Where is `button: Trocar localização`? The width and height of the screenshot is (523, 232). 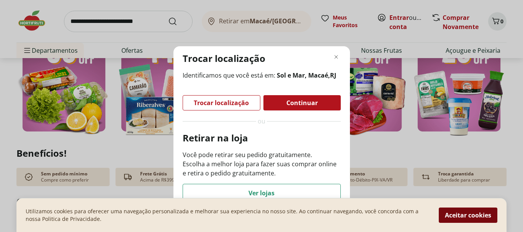
button: Trocar localização is located at coordinates (221, 103).